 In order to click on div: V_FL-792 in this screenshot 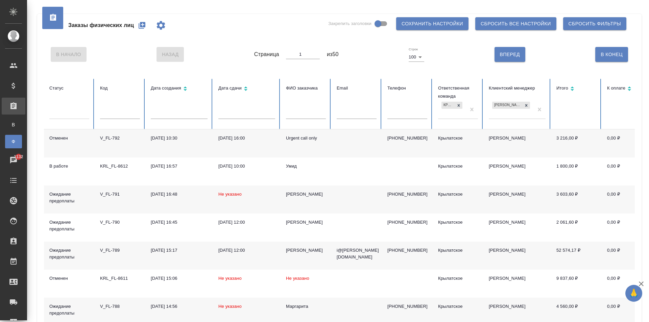, I will do `click(120, 138)`.